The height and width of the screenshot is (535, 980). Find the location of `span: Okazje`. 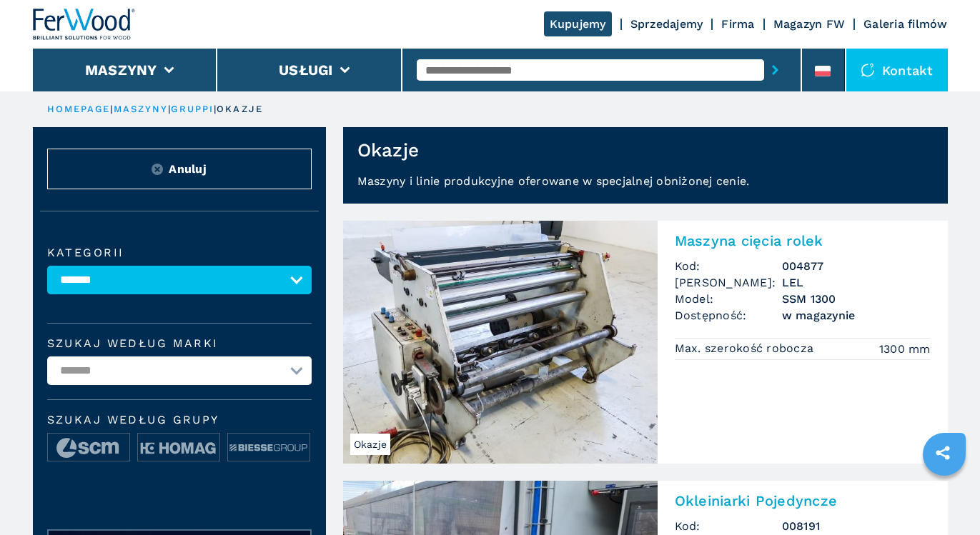

span: Okazje is located at coordinates (370, 445).